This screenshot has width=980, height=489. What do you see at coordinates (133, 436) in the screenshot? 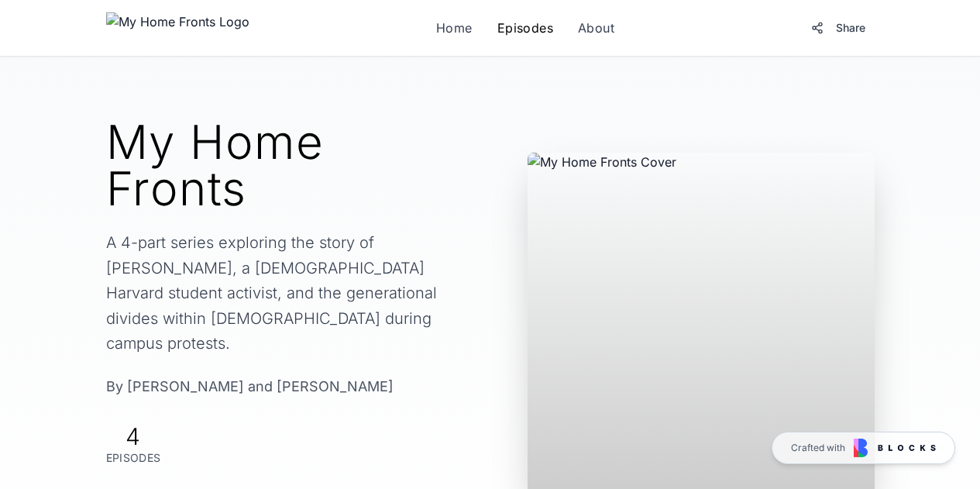
I see `div: 4` at bounding box center [133, 436].